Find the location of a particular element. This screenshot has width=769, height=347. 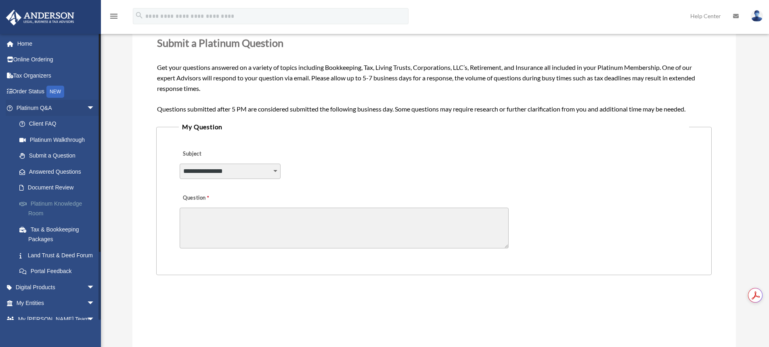

a: Online Ordering is located at coordinates (56, 60).